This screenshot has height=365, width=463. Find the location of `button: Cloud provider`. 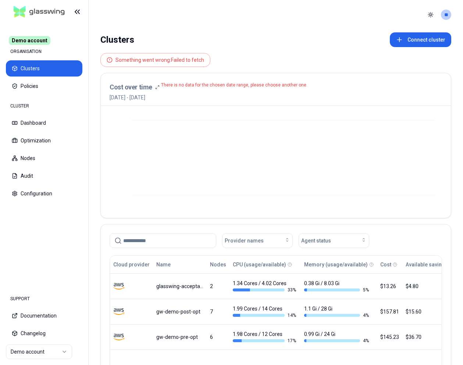

button: Cloud provider is located at coordinates (131, 264).